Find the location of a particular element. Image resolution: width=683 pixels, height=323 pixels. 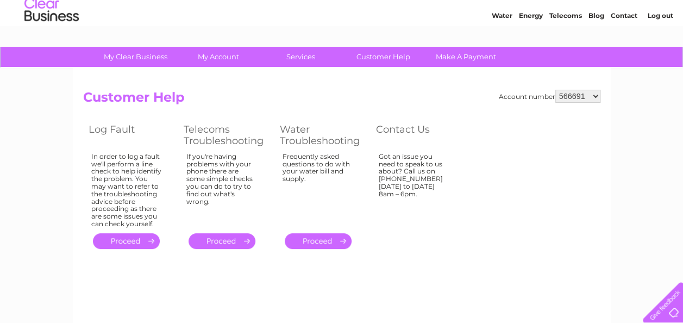

a: My Clear Business is located at coordinates (135, 57).